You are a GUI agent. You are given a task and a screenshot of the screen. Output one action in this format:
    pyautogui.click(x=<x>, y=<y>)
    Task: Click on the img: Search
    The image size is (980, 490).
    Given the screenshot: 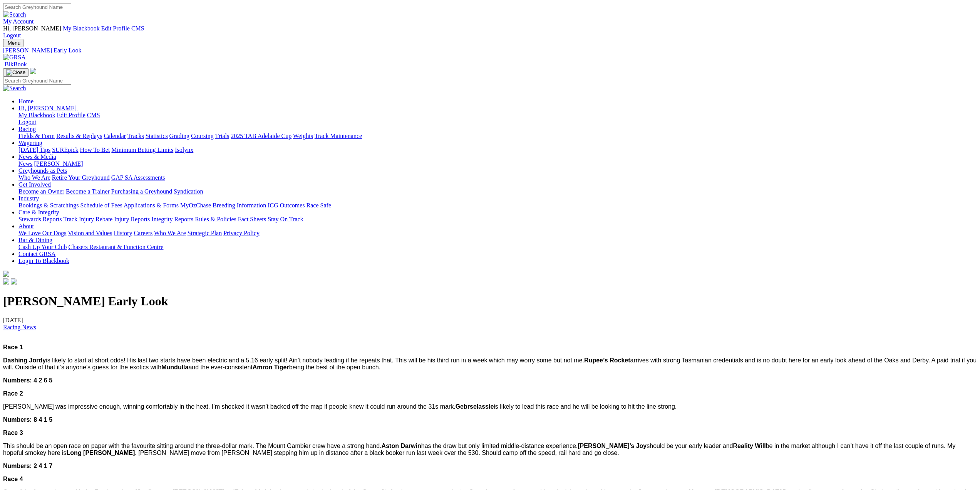 What is the action you would take?
    pyautogui.click(x=14, y=88)
    